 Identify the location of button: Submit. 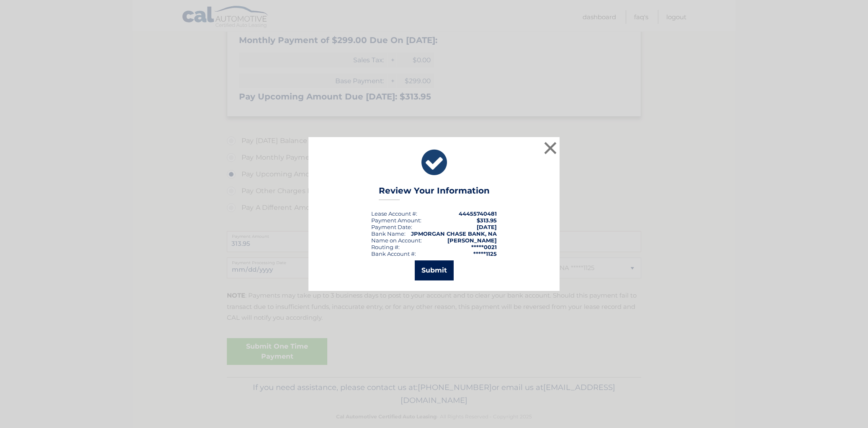
(434, 270).